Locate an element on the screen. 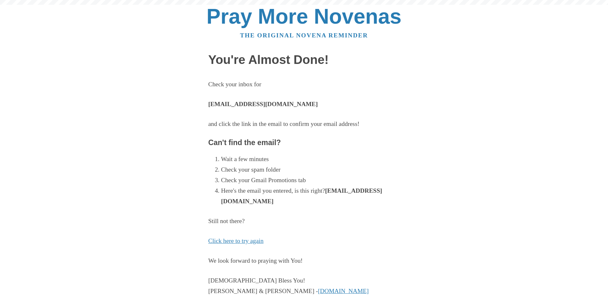  li: Here's the email you entered, is this right? is located at coordinates (311, 196).